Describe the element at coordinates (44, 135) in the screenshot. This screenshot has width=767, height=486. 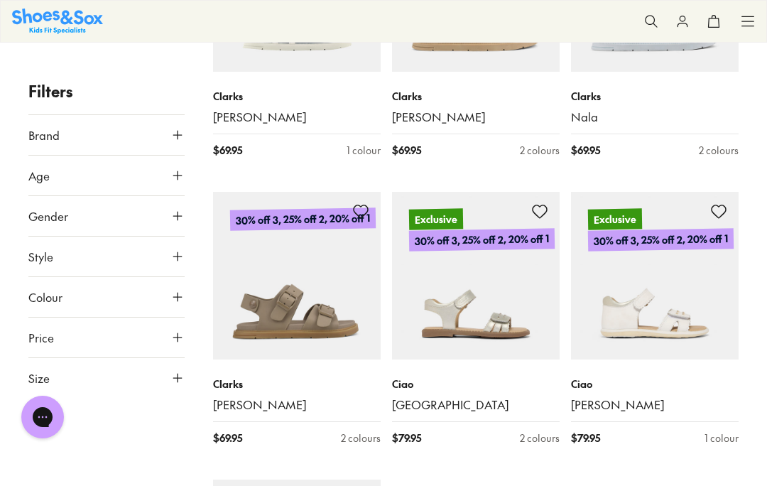
I see `span: Brand` at that location.